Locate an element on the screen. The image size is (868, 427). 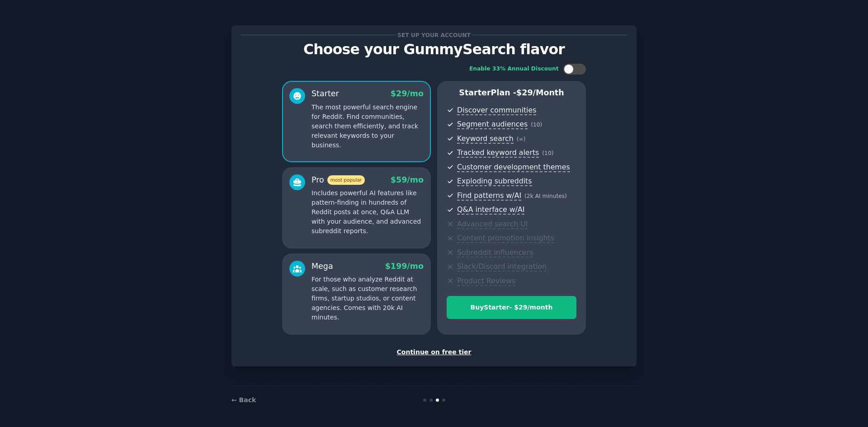
span: Segment audiences is located at coordinates (493, 124).